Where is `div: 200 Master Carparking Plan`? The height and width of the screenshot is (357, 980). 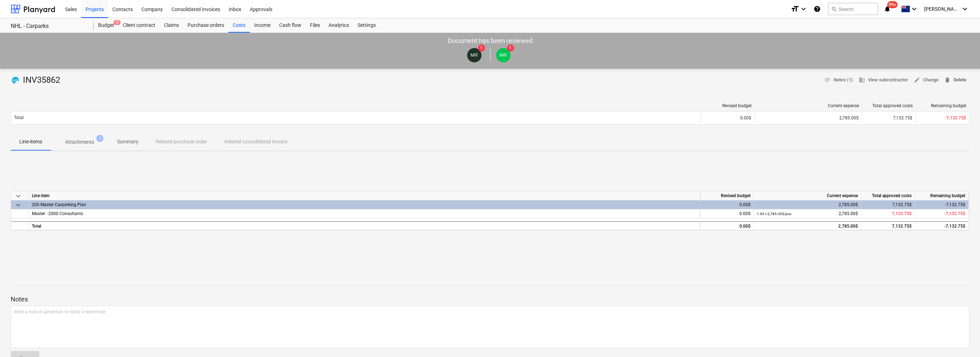
div: 200 Master Carparking Plan is located at coordinates (364, 205).